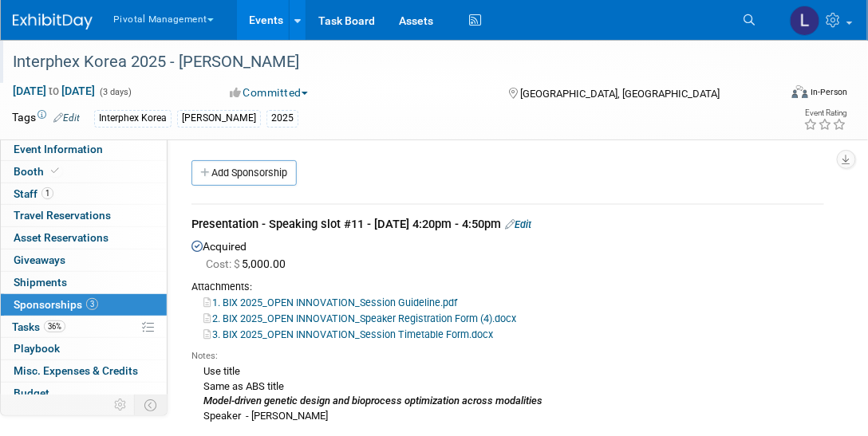  I want to click on span: Shipments, so click(40, 282).